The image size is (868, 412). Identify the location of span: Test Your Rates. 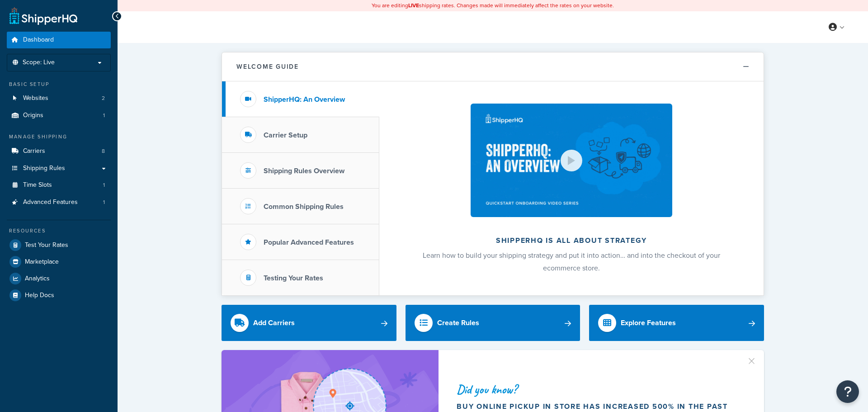
(47, 245).